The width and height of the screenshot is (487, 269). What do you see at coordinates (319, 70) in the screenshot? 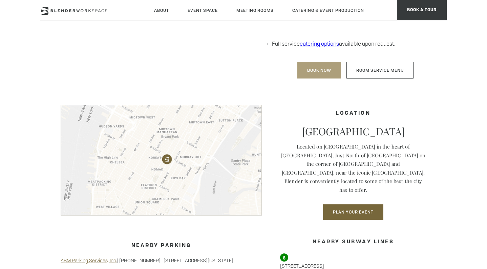
I see `a: Book Now` at bounding box center [319, 70].